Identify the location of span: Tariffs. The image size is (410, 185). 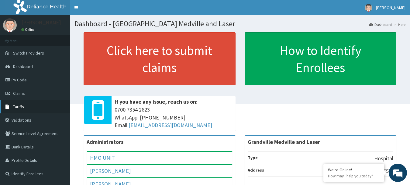
(19, 106).